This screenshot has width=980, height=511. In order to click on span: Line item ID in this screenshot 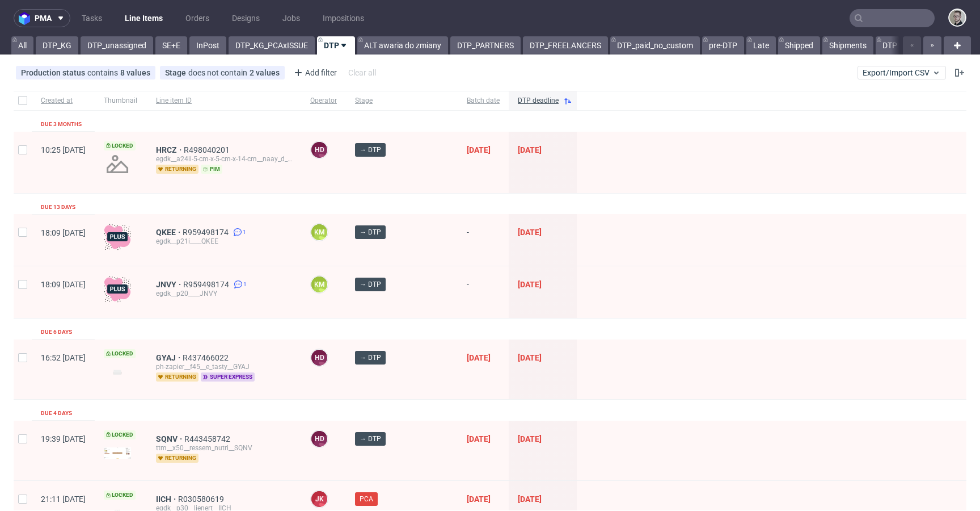, I will do `click(224, 101)`.